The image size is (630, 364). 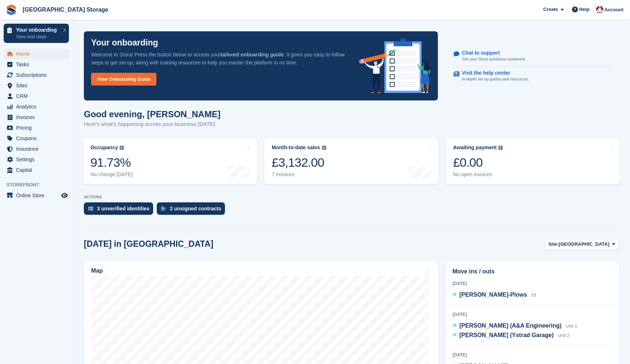 What do you see at coordinates (104, 147) in the screenshot?
I see `div: Occupancy` at bounding box center [104, 147].